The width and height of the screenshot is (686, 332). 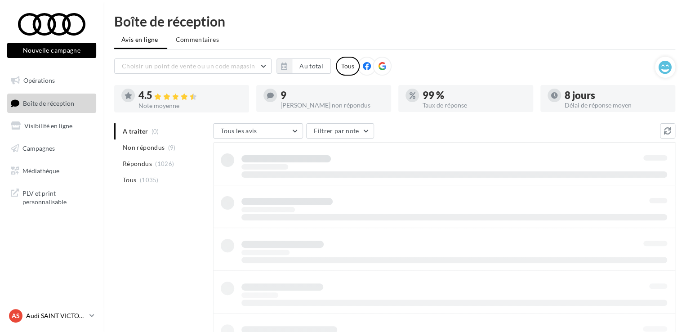 What do you see at coordinates (56, 315) in the screenshot?
I see `p: Audi SAINT VICTORET` at bounding box center [56, 315].